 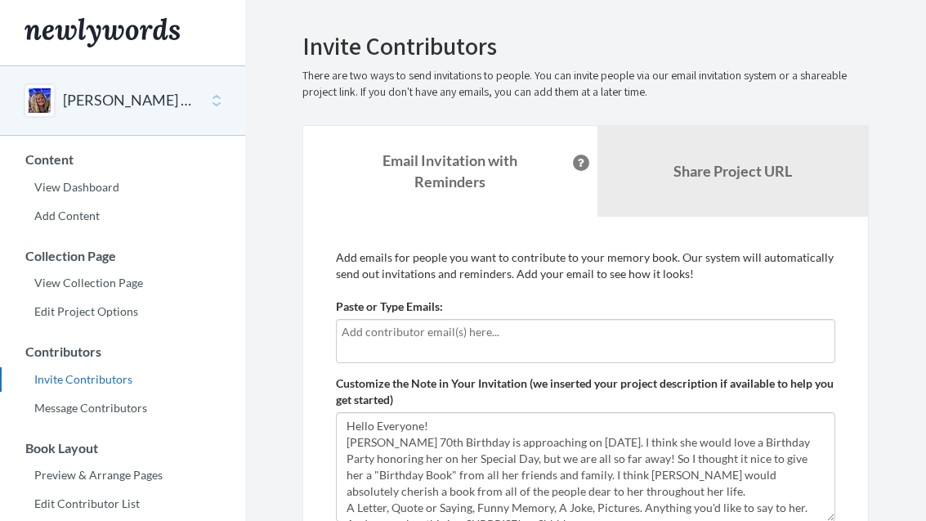 I want to click on label: Customize the Note in Your Invitation (we inserted your project description if available to help ..., so click(x=585, y=391).